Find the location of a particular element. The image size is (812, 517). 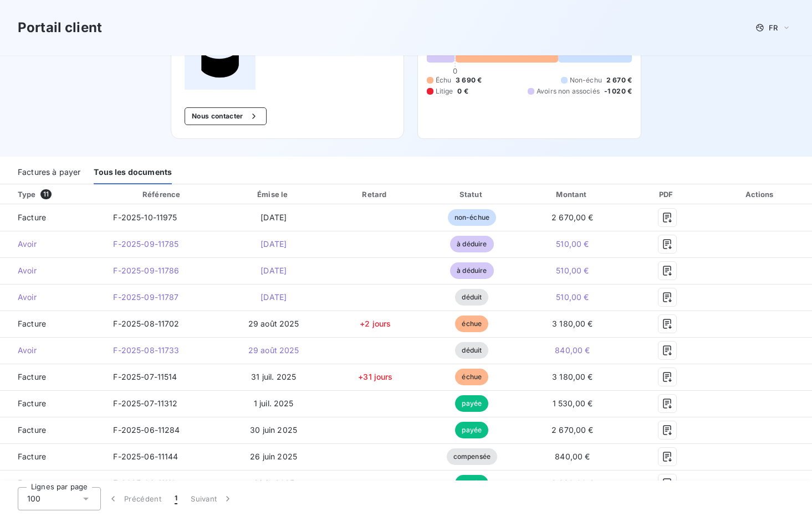

span: compensée is located at coordinates (472, 457).